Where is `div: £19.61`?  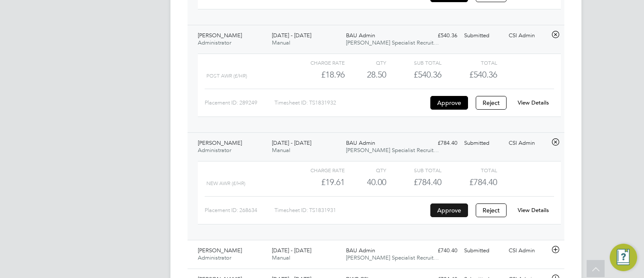 div: £19.61 is located at coordinates (317, 182).